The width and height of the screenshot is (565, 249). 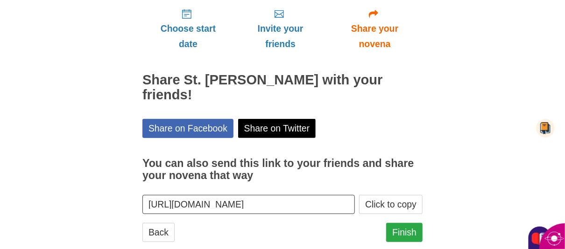 I want to click on a: Share on Twitter, so click(x=277, y=128).